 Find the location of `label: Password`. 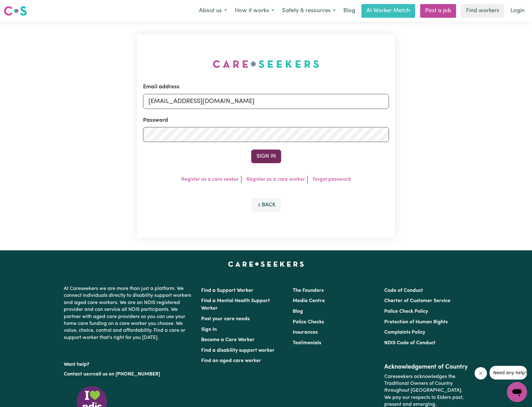

label: Password is located at coordinates (156, 120).